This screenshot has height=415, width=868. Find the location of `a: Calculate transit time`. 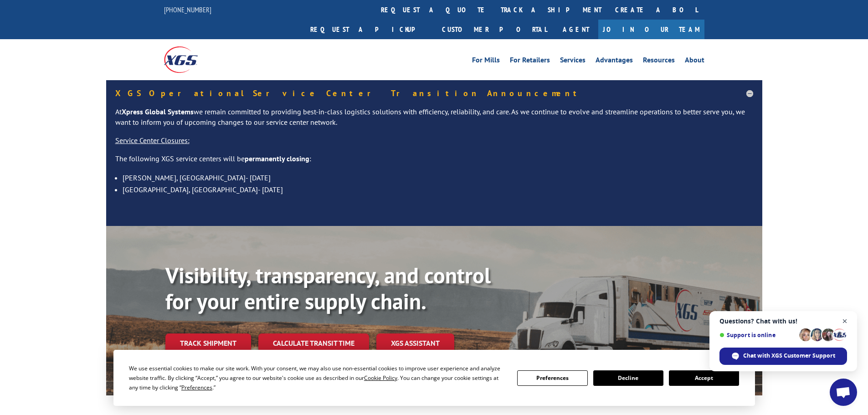

a: Calculate transit time is located at coordinates (314, 343).